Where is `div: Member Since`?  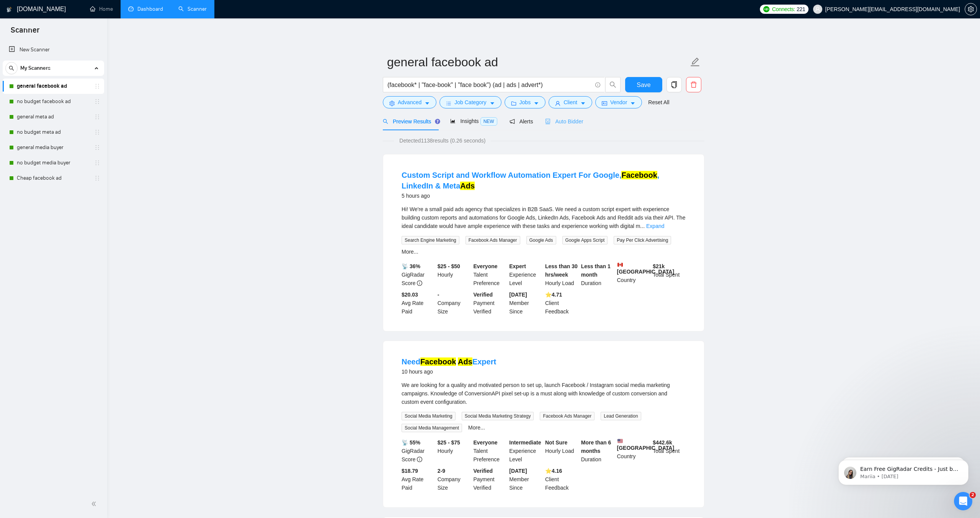 div: Member Since is located at coordinates (526, 303).